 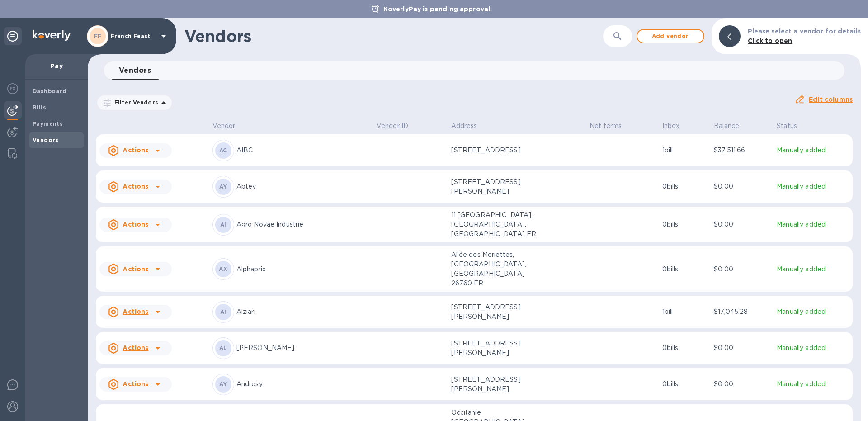 What do you see at coordinates (727, 126) in the screenshot?
I see `p: Balance` at bounding box center [727, 126].